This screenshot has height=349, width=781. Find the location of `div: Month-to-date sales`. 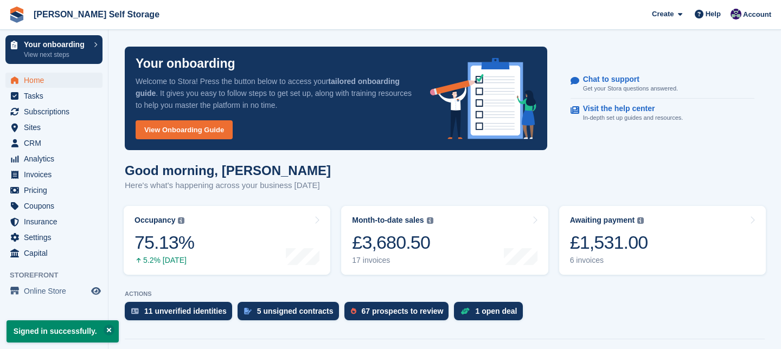

div: Month-to-date sales is located at coordinates (388, 220).